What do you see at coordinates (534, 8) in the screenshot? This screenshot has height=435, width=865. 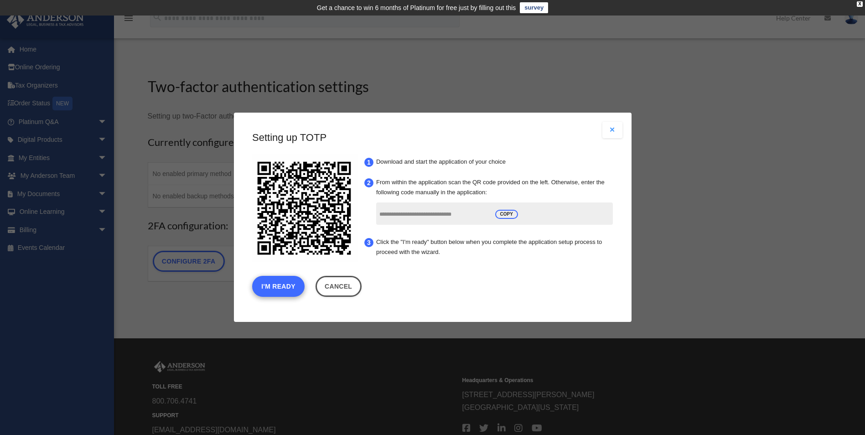 I see `a: survey` at bounding box center [534, 8].